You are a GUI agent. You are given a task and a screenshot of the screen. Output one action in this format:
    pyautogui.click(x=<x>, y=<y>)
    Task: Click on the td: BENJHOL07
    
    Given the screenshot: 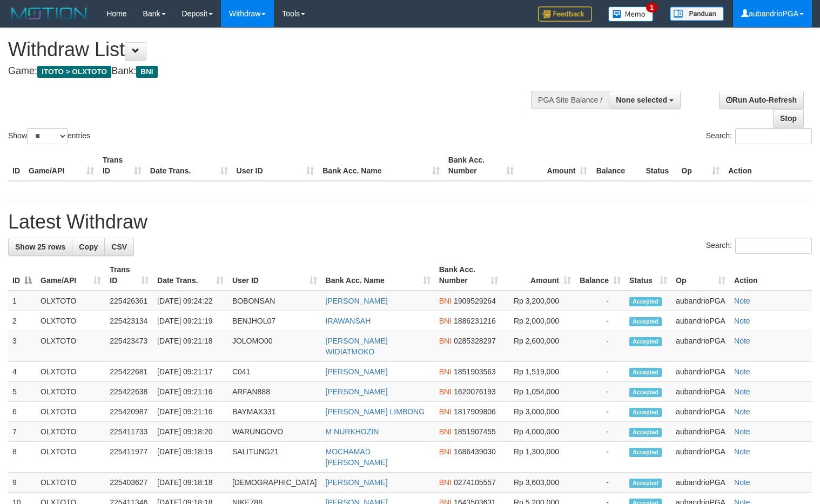 What is the action you would take?
    pyautogui.click(x=275, y=321)
    